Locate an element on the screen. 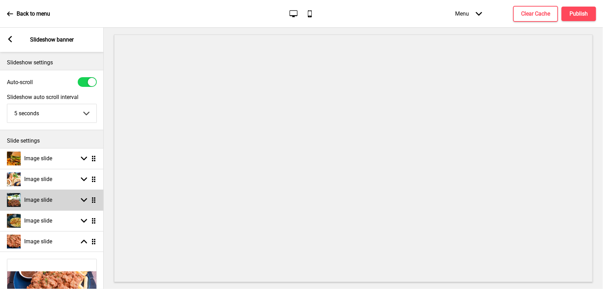 The width and height of the screenshot is (603, 289). h4: Publish is located at coordinates (579, 14).